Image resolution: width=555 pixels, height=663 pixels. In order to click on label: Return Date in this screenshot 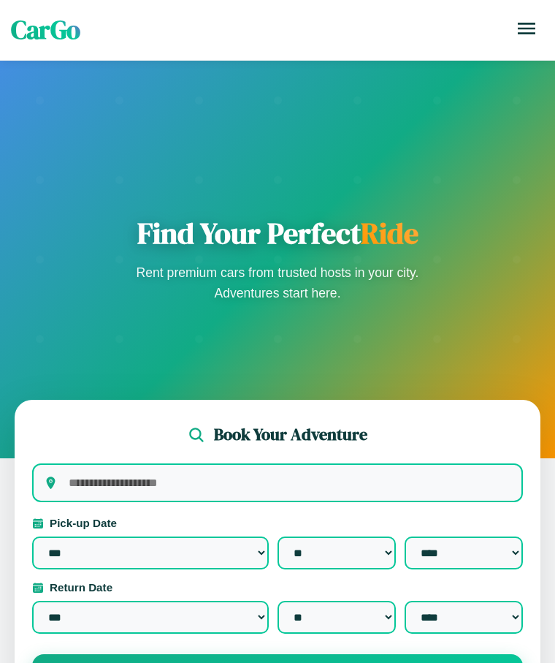, I will do `click(278, 587)`.